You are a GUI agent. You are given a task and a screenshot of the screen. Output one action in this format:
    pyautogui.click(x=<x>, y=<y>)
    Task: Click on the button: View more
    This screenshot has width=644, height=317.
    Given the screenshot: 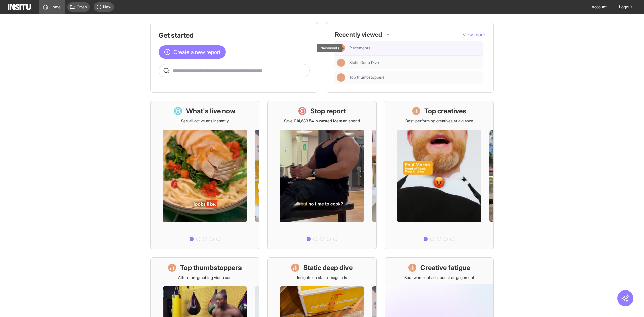 What is the action you would take?
    pyautogui.click(x=474, y=34)
    